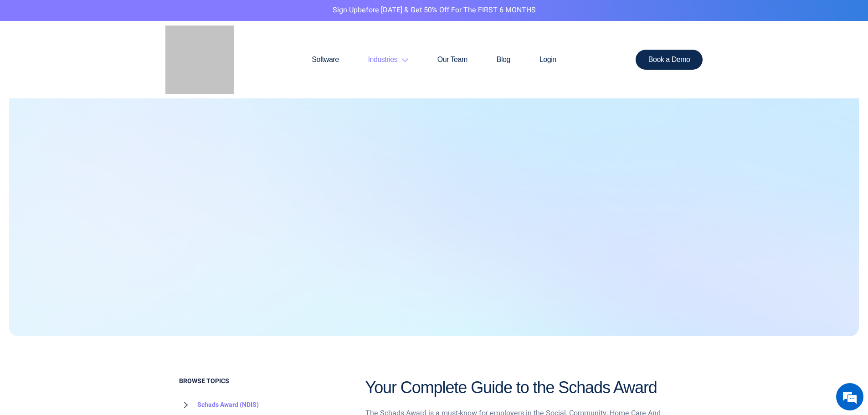 The width and height of the screenshot is (868, 415). Describe the element at coordinates (547, 59) in the screenshot. I see `a: Login` at that location.